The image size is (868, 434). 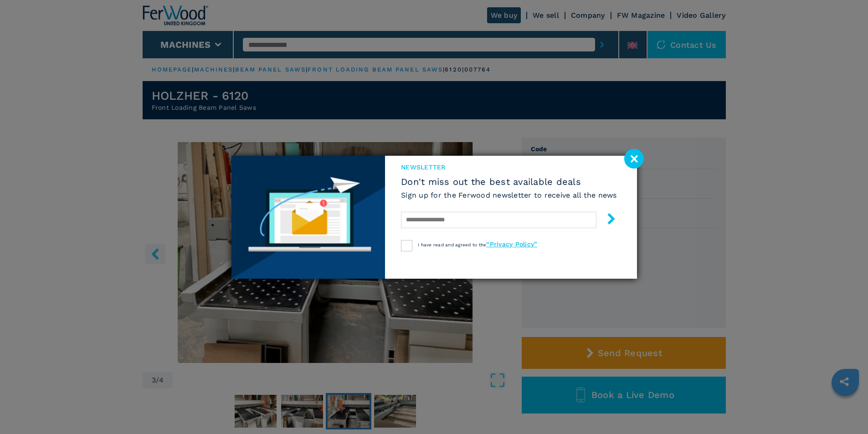 What do you see at coordinates (509, 182) in the screenshot?
I see `span: Don't miss out the best available deals` at bounding box center [509, 182].